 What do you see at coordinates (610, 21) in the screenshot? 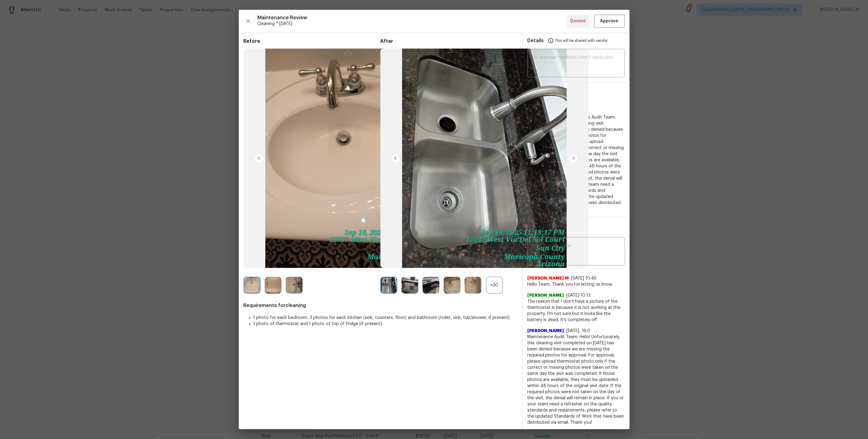
I see `span: Approve` at bounding box center [610, 21].